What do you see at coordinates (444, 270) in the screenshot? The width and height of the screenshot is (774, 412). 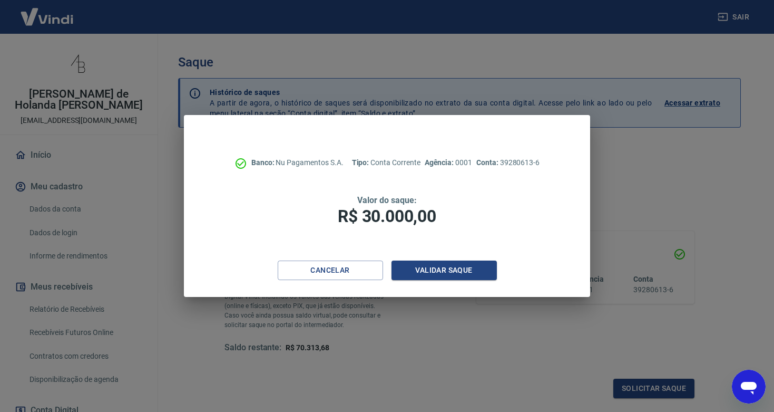 I see `button: Validar saque` at bounding box center [444, 270].